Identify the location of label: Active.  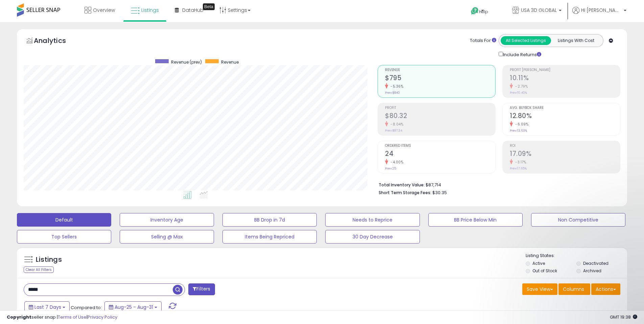
(539, 263).